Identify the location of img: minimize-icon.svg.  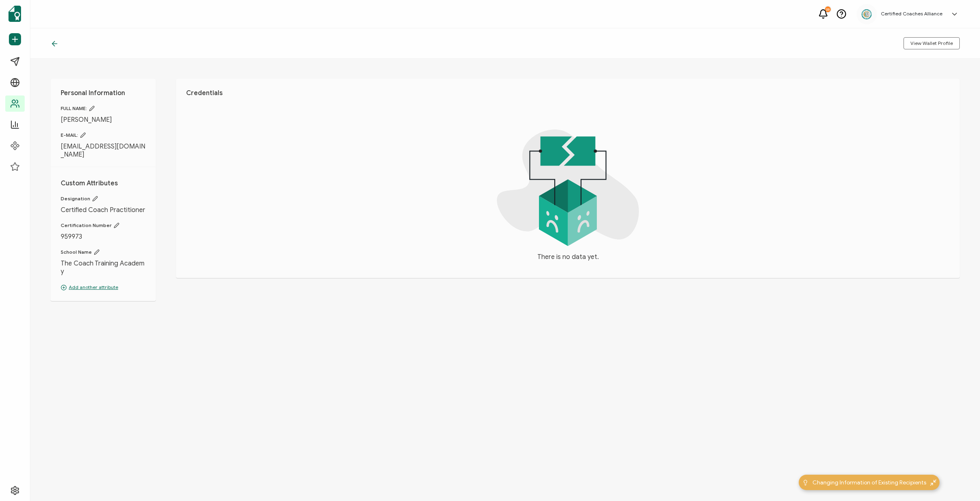
(933, 482).